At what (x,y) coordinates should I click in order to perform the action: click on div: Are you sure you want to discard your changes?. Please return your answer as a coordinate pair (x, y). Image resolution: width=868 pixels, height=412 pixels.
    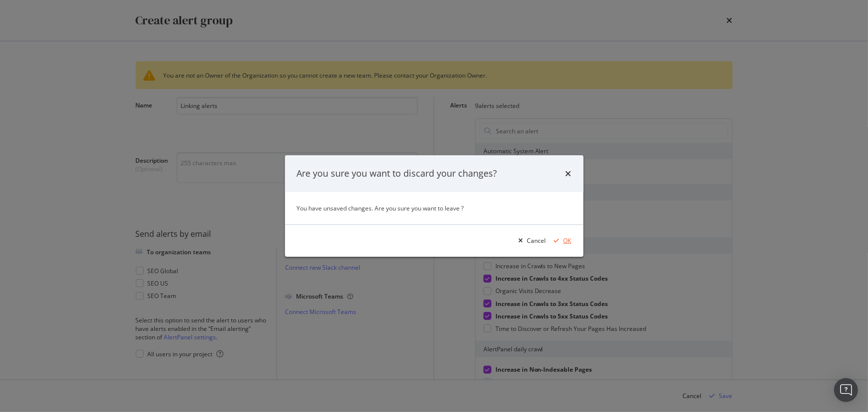
    Looking at the image, I should click on (397, 174).